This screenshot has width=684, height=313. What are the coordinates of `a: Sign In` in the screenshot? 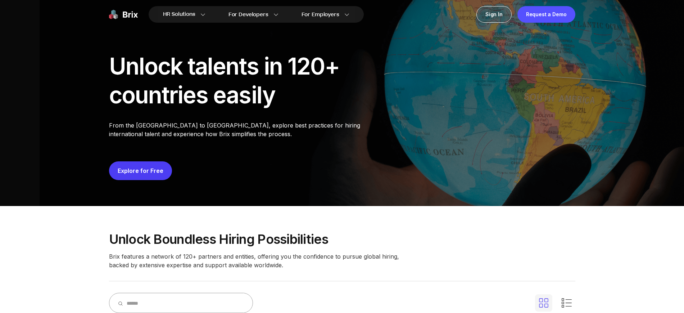 It's located at (494, 14).